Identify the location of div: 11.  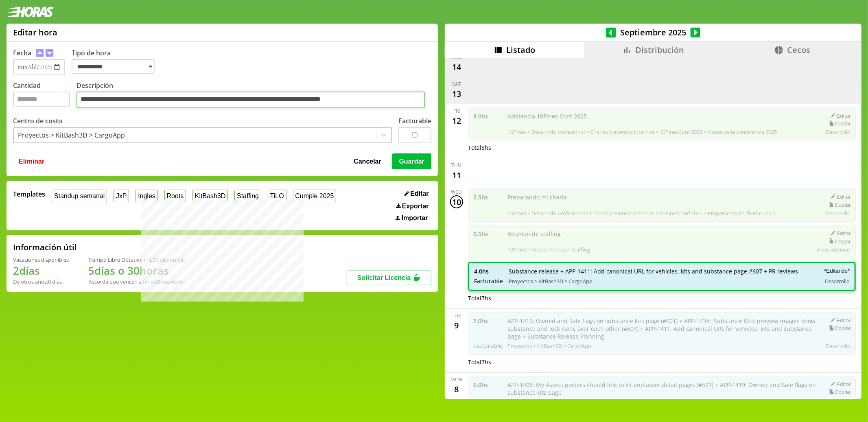
(456, 175).